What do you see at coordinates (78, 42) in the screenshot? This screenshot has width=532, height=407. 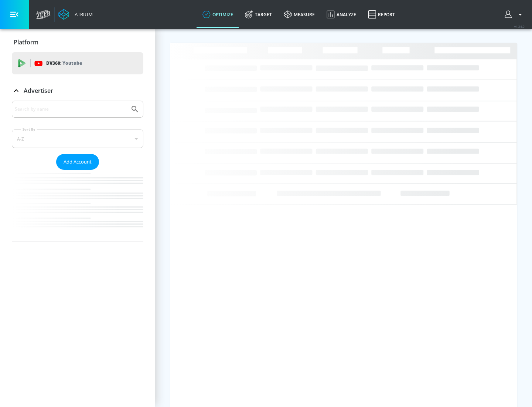 I see `div: Platform` at bounding box center [78, 42].